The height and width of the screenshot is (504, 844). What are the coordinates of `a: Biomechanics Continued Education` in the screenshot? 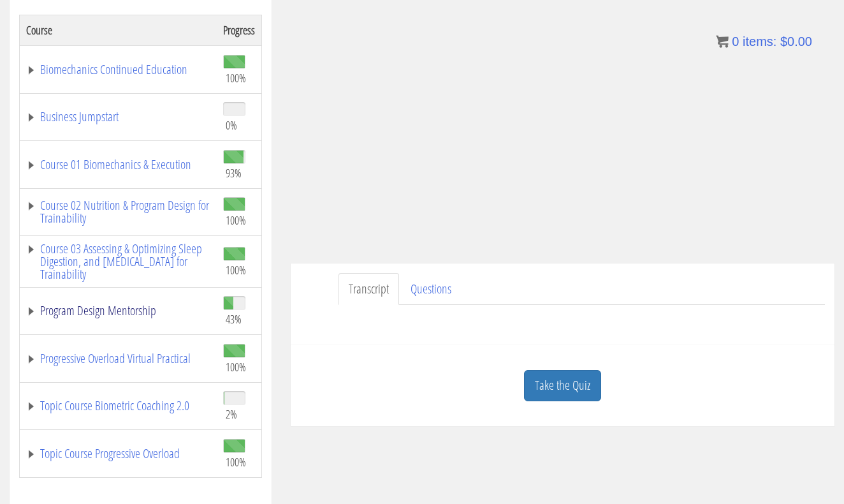 It's located at (118, 70).